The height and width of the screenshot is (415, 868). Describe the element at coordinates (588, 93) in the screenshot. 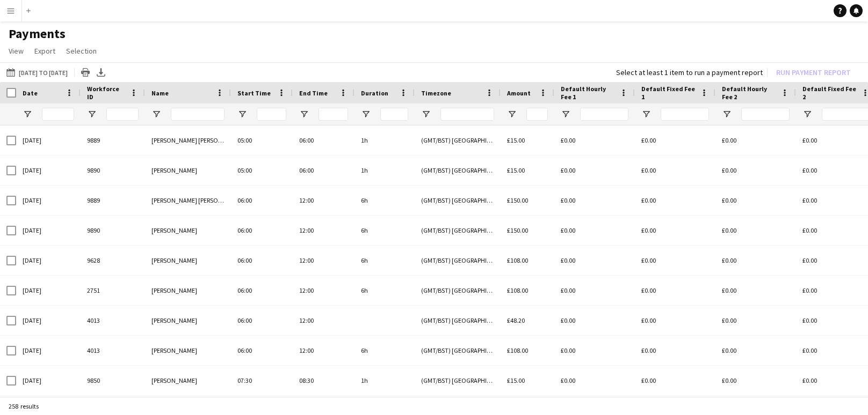

I see `span: Default Hourly Fee 1` at that location.